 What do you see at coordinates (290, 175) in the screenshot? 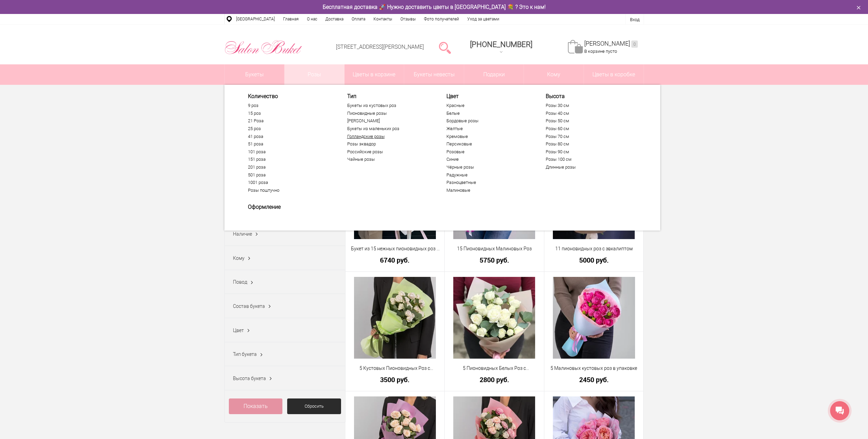
I see `a: 501 роза` at bounding box center [290, 175].